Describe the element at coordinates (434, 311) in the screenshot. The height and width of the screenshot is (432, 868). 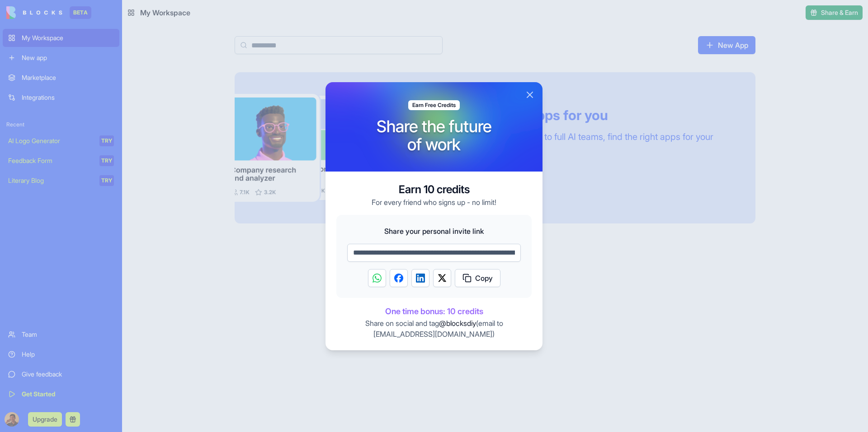
I see `span: One time bonus: 10 credits` at that location.